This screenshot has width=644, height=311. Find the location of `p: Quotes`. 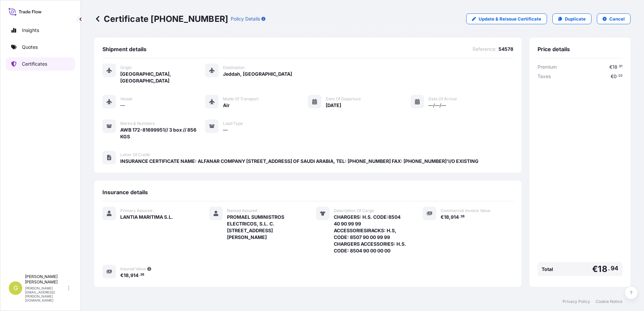

p: Quotes is located at coordinates (30, 47).